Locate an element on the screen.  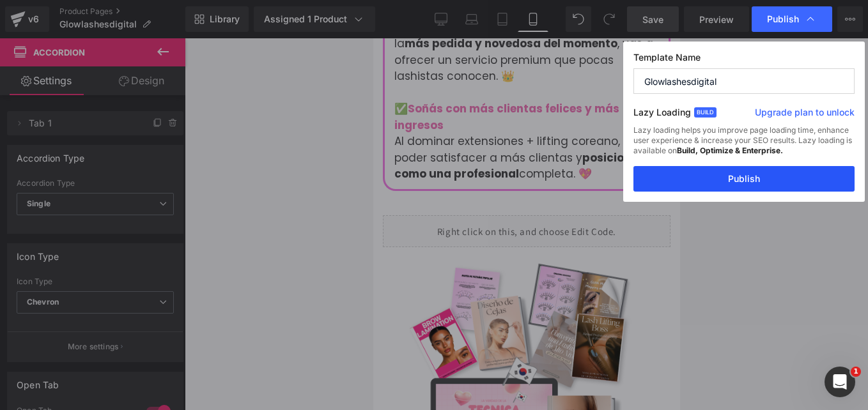
p: Al dominar extensiones + lifting coreano, vas a poder satisfacer a más clientas y completa. 💖 is located at coordinates (153, 119).